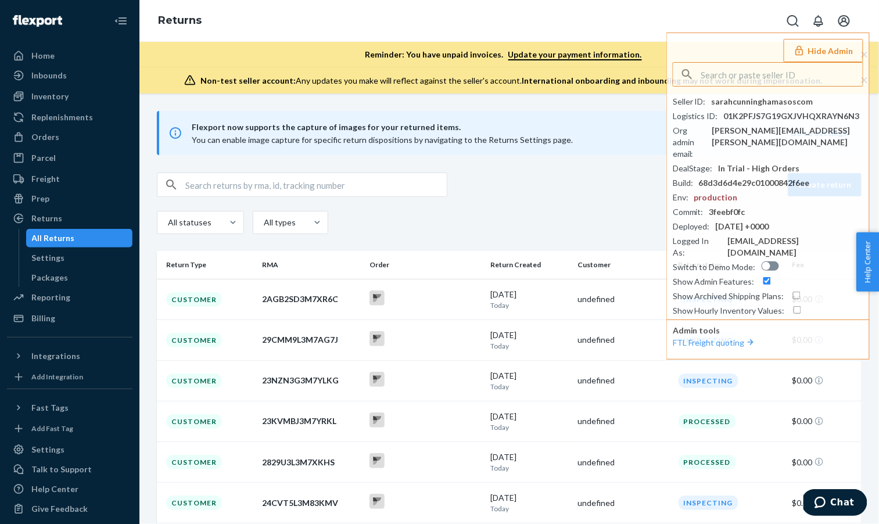 The width and height of the screenshot is (879, 524). Describe the element at coordinates (51, 297) in the screenshot. I see `div: Reporting` at that location.